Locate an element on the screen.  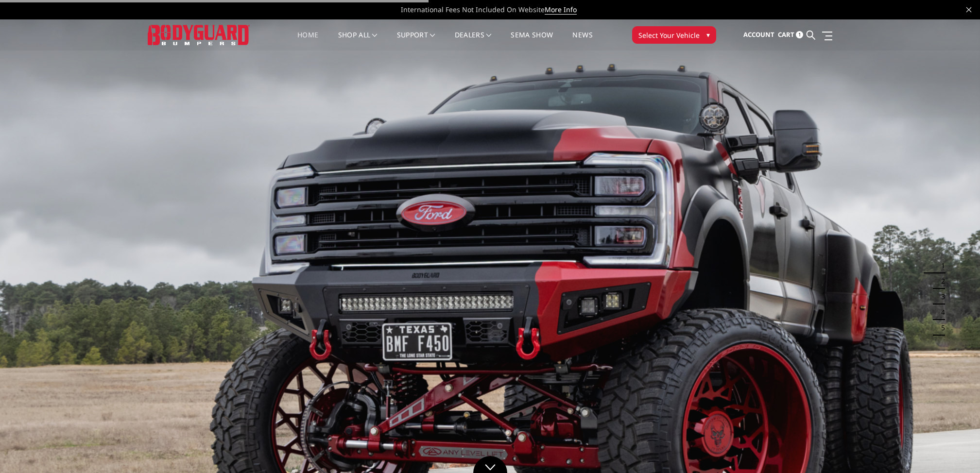
a: News is located at coordinates (582, 41).